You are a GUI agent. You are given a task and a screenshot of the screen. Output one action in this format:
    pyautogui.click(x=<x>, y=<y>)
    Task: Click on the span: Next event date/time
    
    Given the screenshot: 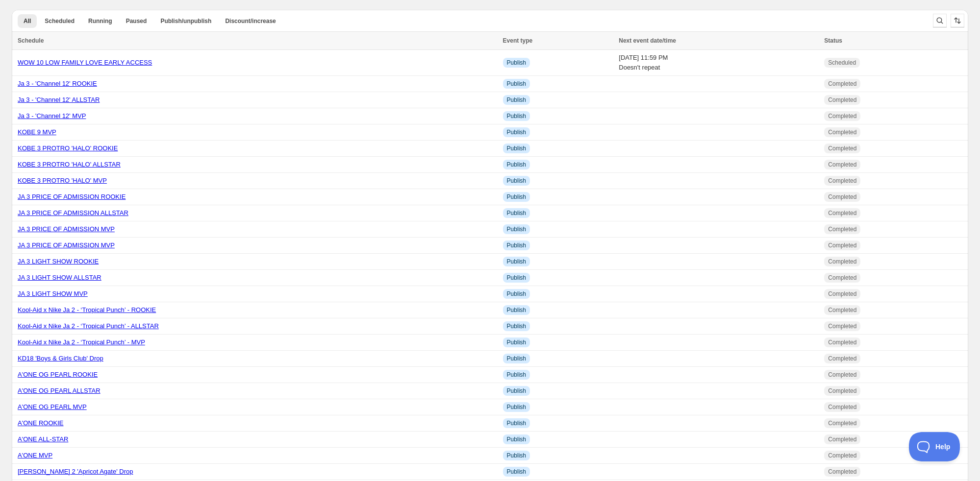 What is the action you would take?
    pyautogui.click(x=647, y=40)
    